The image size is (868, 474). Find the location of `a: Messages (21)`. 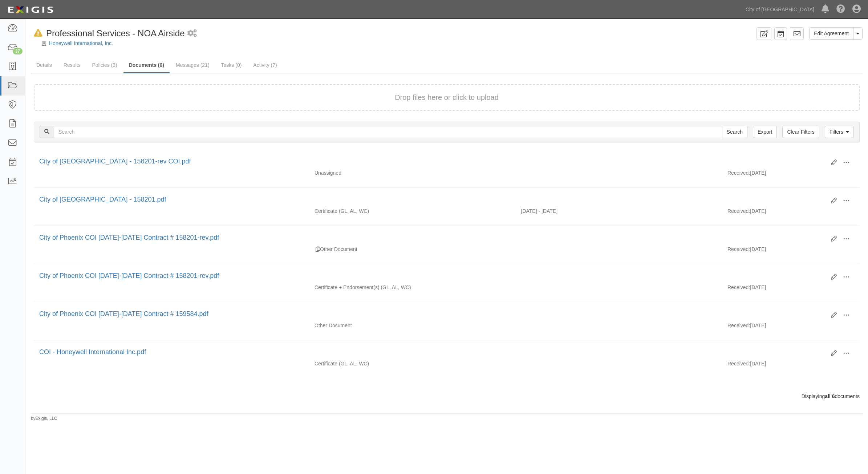

a: Messages (21) is located at coordinates (193, 65).